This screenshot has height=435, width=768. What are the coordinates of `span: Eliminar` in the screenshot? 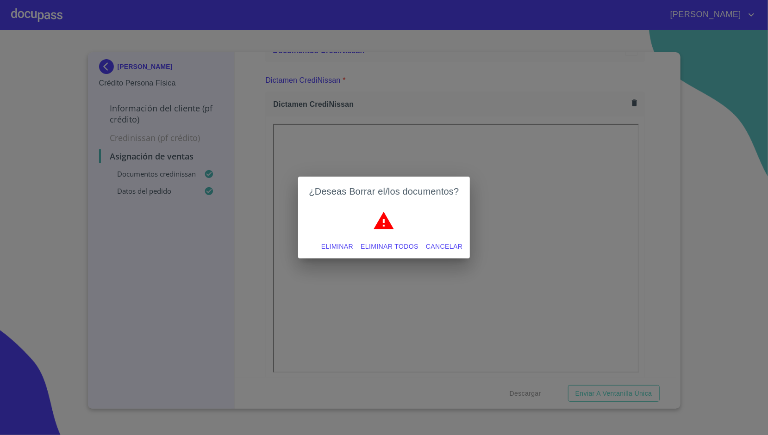 It's located at (337, 247).